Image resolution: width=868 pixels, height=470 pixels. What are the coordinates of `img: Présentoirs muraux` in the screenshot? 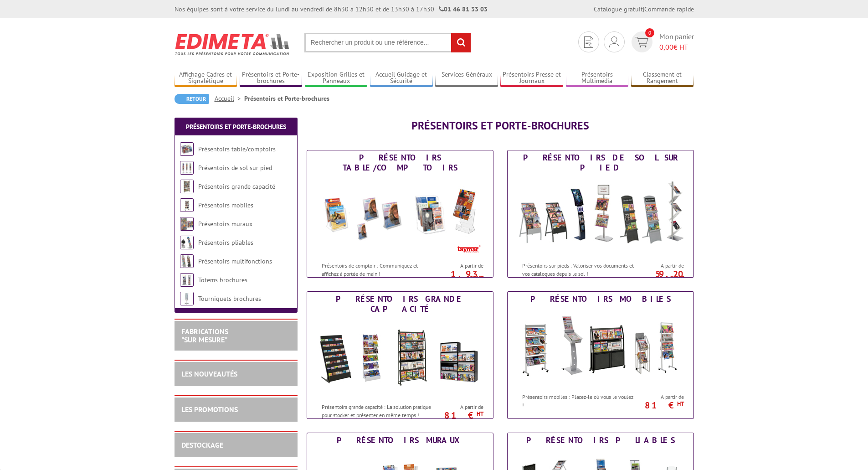 It's located at (186, 224).